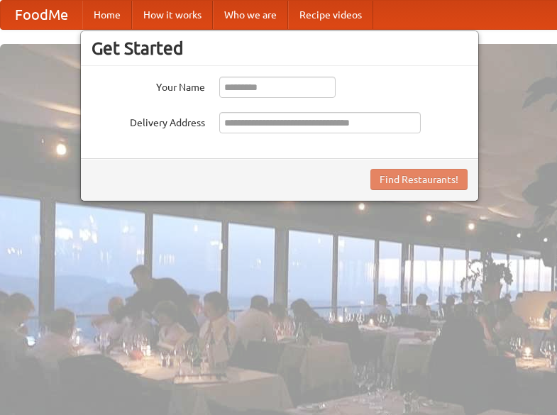 The width and height of the screenshot is (557, 415). I want to click on a: FoodMe, so click(41, 15).